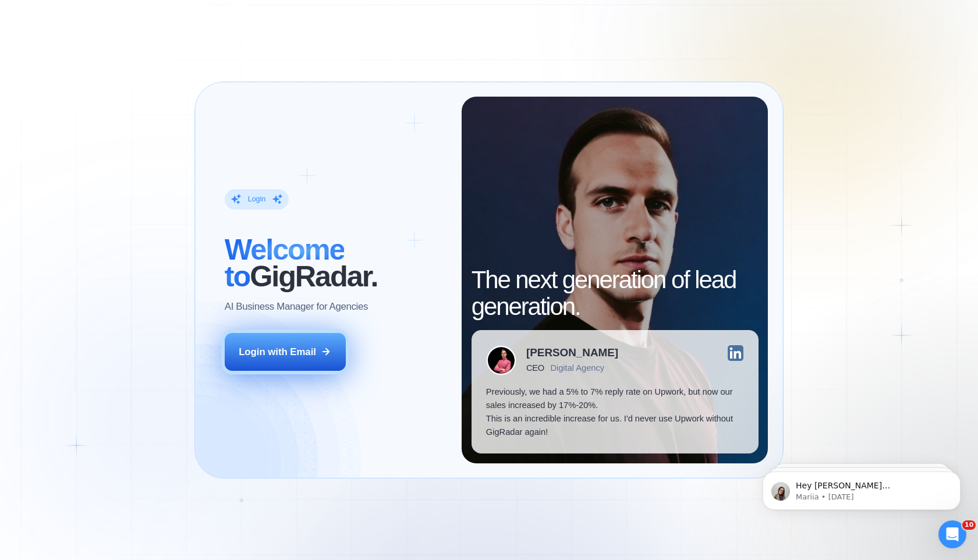 The height and width of the screenshot is (560, 978). Describe the element at coordinates (277, 351) in the screenshot. I see `div: Login with Email` at that location.